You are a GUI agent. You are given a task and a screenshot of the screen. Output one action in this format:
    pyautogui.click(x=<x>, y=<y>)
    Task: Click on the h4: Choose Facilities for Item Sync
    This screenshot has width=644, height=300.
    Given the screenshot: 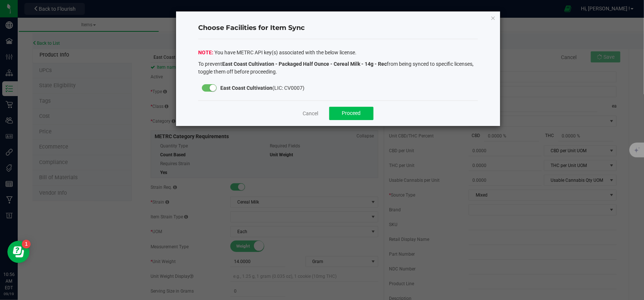 What is the action you would take?
    pyautogui.click(x=339, y=28)
    